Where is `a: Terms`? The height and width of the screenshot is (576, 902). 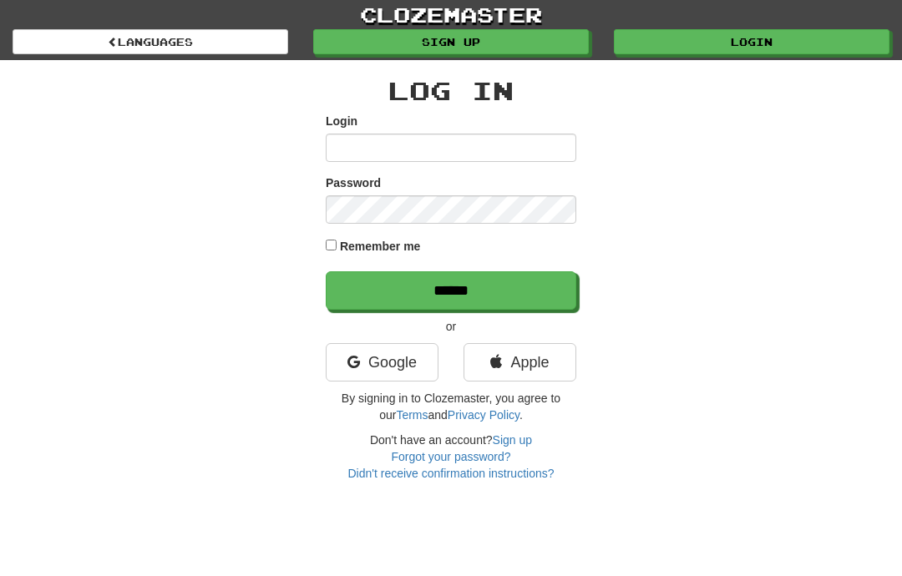
a: Terms is located at coordinates (412, 415).